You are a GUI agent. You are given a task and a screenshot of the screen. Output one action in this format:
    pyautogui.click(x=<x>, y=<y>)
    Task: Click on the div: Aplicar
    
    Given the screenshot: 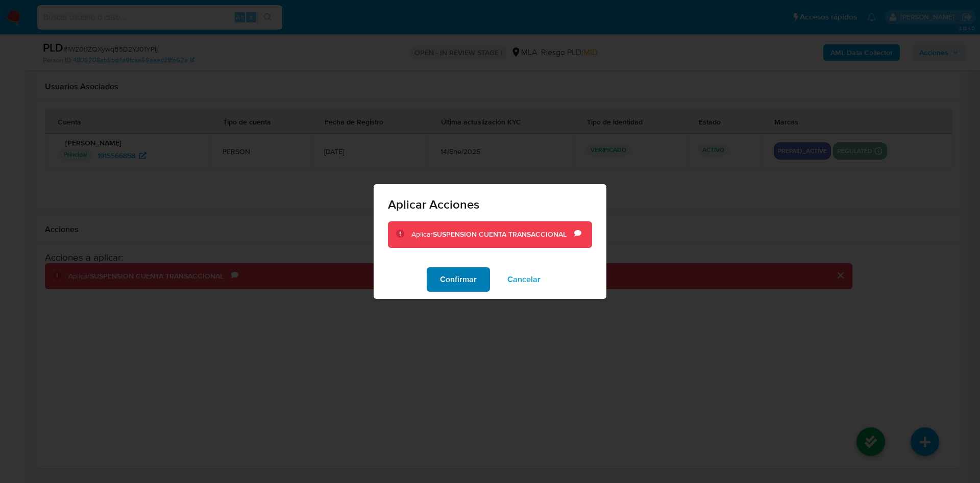 What is the action you would take?
    pyautogui.click(x=493, y=234)
    